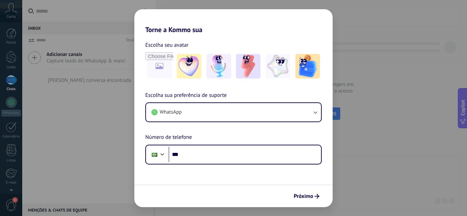 The width and height of the screenshot is (467, 216). I want to click on img: -4.jpeg, so click(278, 66).